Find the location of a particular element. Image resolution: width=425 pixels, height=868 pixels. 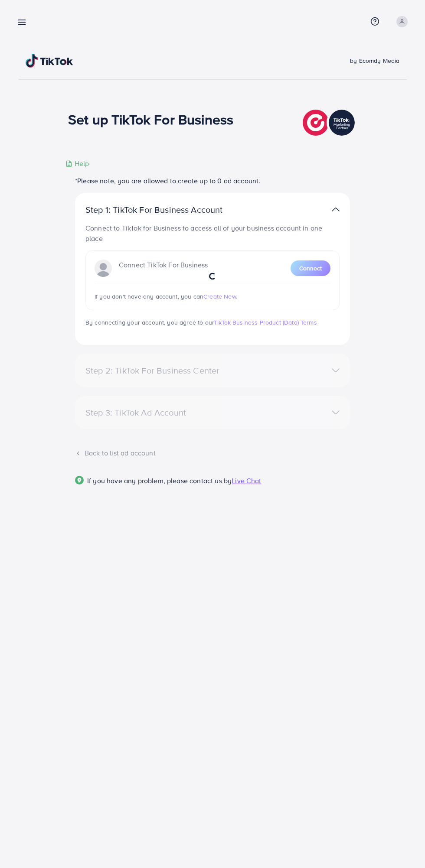

p: *Please note, you are allowed to create up to 0 ad account. is located at coordinates (213, 181).